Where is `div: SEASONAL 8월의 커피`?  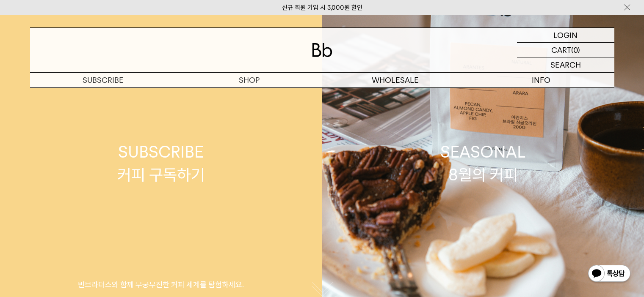
div: SEASONAL 8월의 커피 is located at coordinates (483, 163).